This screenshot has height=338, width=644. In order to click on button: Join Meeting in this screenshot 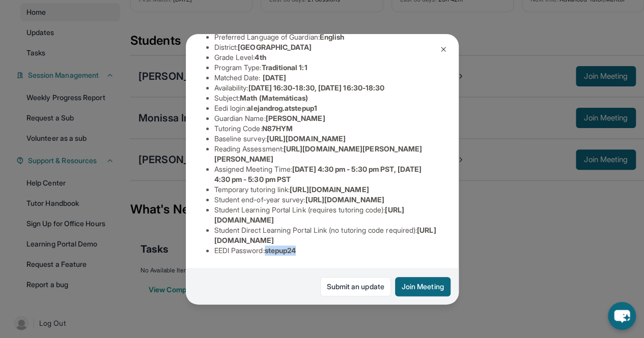, I will do `click(422, 287)`.